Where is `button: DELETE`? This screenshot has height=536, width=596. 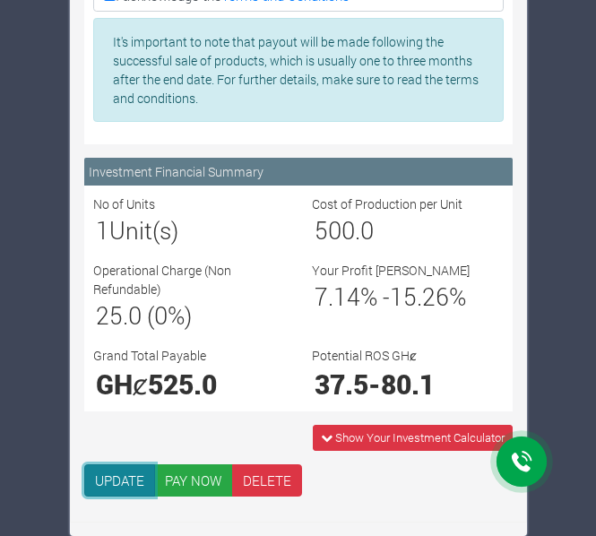
button: DELETE is located at coordinates (267, 481).